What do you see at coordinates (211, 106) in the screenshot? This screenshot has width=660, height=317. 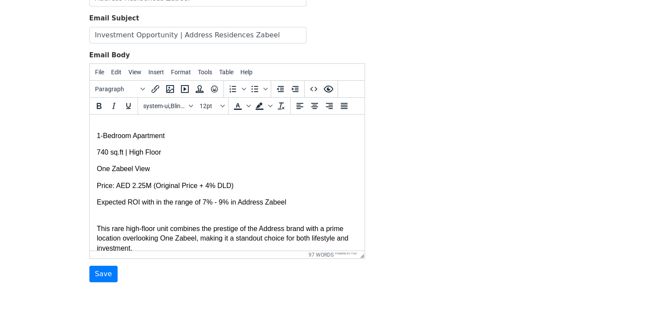 I see `button: Font sizes` at bounding box center [211, 106].